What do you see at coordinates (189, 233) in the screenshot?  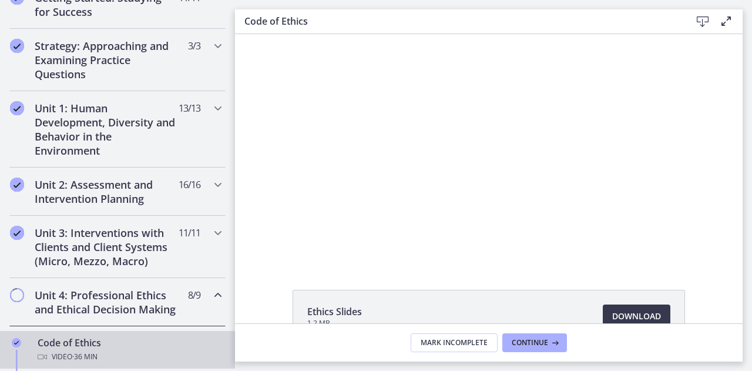 I see `span: 11 / 11` at bounding box center [189, 233].